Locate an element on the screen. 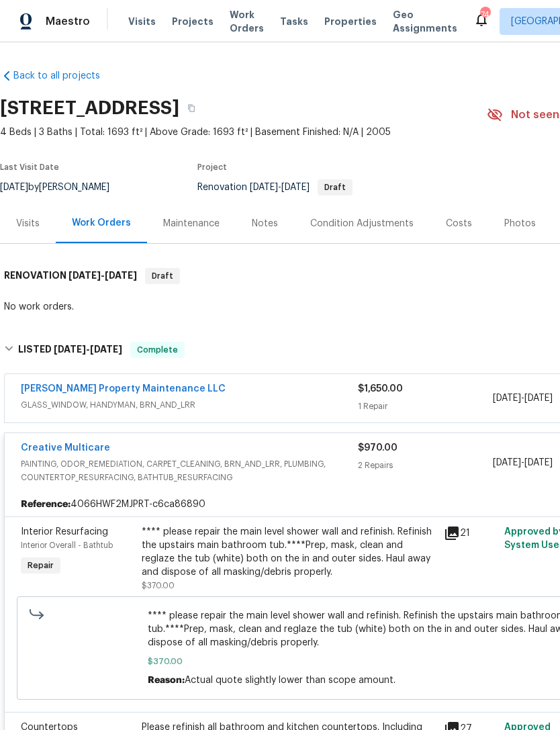 The width and height of the screenshot is (560, 730). div: 74 is located at coordinates (485, 14).